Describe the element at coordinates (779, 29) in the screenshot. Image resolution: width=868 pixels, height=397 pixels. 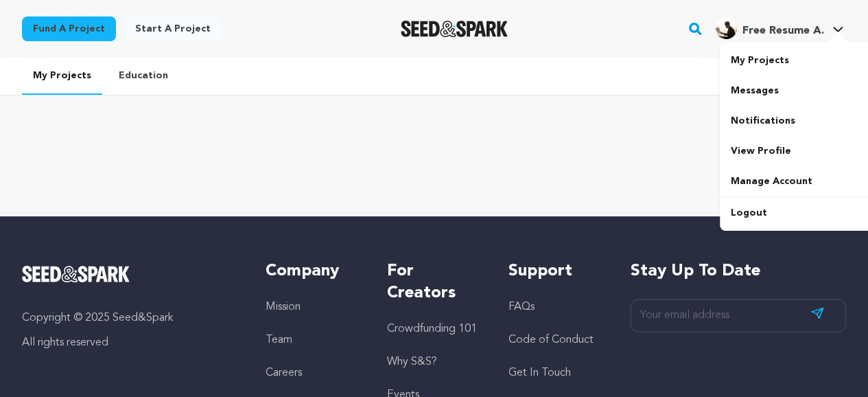
I see `span: Free Resume A.'s Profile` at that location.